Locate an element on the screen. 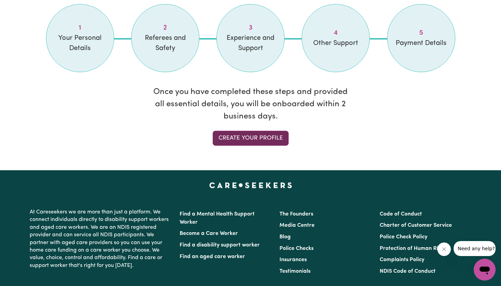 The width and height of the screenshot is (501, 286). a: Protection of Human Rights is located at coordinates (414, 249).